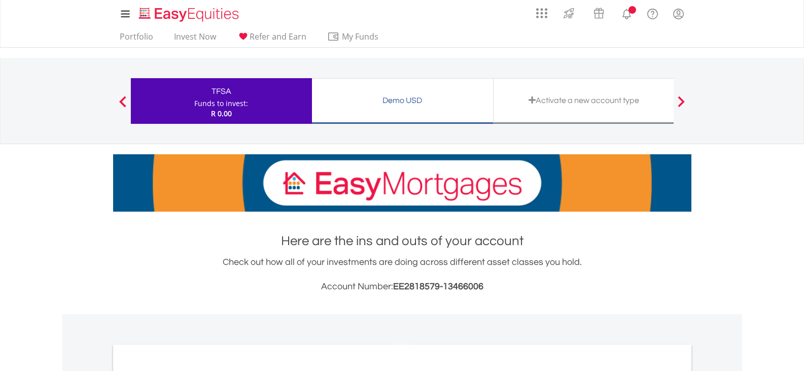 The image size is (804, 371). Describe the element at coordinates (438, 286) in the screenshot. I see `span: EE2818579-13466006` at that location.